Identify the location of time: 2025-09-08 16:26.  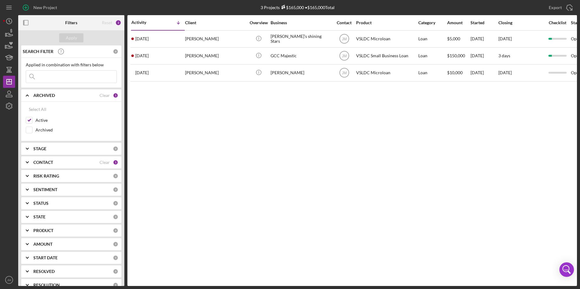
(142, 39).